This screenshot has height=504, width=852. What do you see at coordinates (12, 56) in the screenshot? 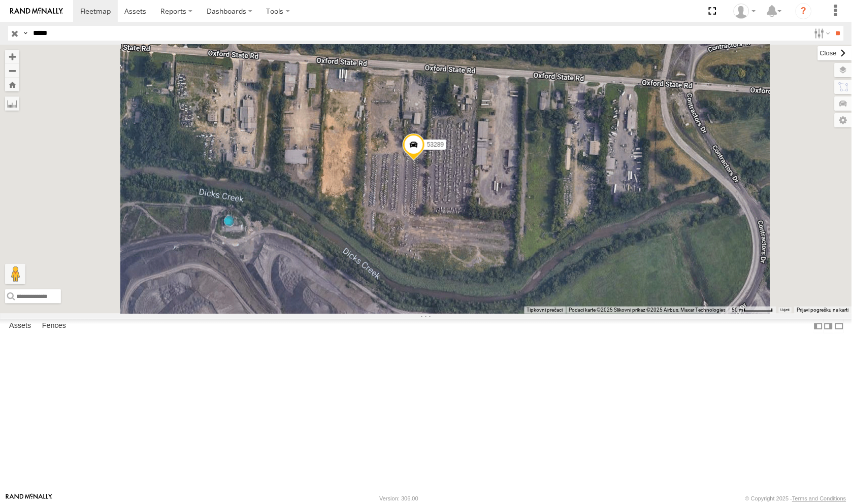
I see `button: Zoom in` at bounding box center [12, 56].